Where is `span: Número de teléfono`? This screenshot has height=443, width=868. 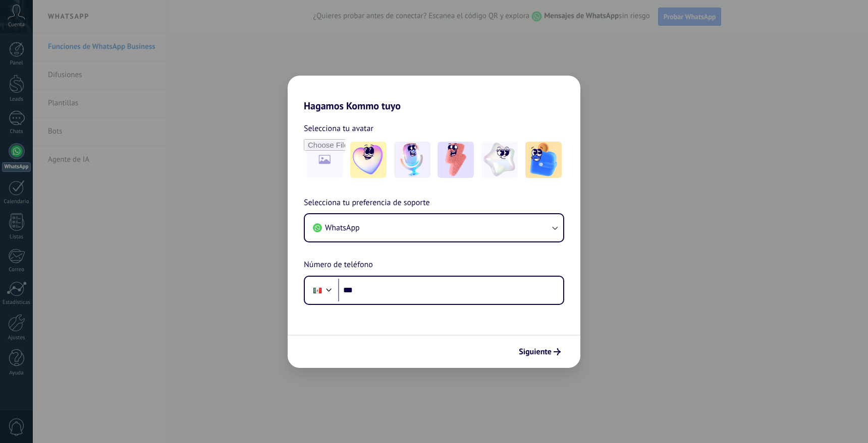
span: Número de teléfono is located at coordinates (338, 265).